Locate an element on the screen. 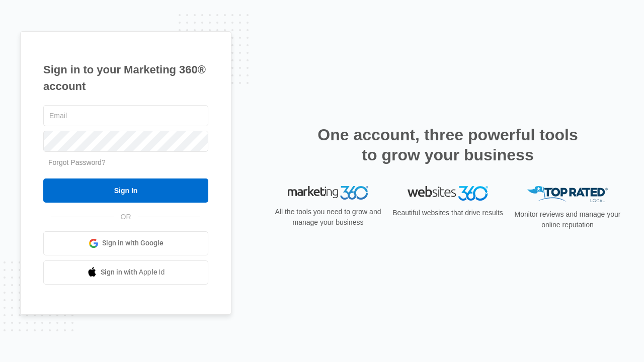  span: Sign in with Apple Id is located at coordinates (133, 272).